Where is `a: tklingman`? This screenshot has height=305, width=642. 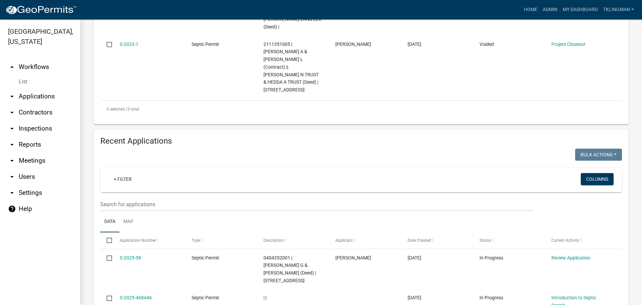 a: tklingman is located at coordinates (619, 10).